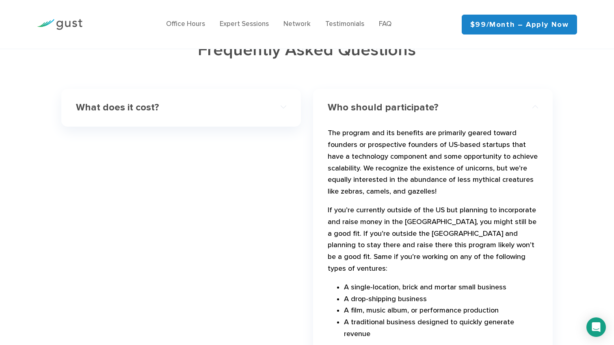 This screenshot has height=345, width=614. I want to click on a: FAQ, so click(385, 24).